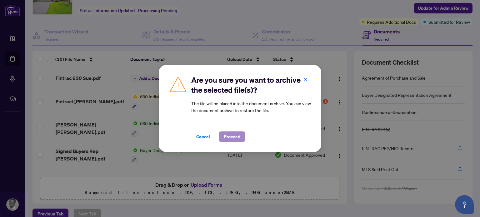 This screenshot has width=480, height=217. I want to click on span: Proceed, so click(232, 137).